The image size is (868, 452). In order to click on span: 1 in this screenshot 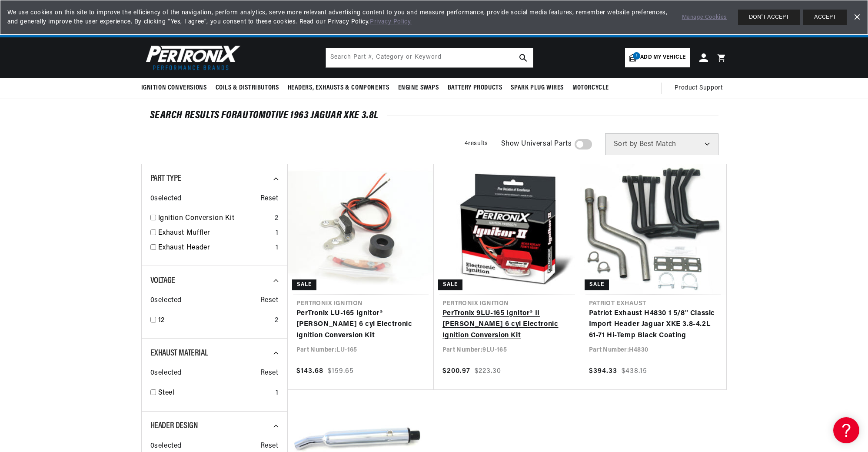, I will do `click(637, 55)`.